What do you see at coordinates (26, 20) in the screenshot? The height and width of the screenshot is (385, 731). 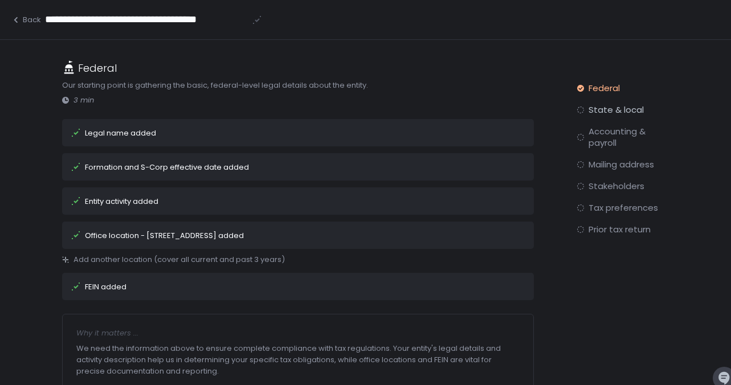 I see `button: Back` at bounding box center [26, 20].